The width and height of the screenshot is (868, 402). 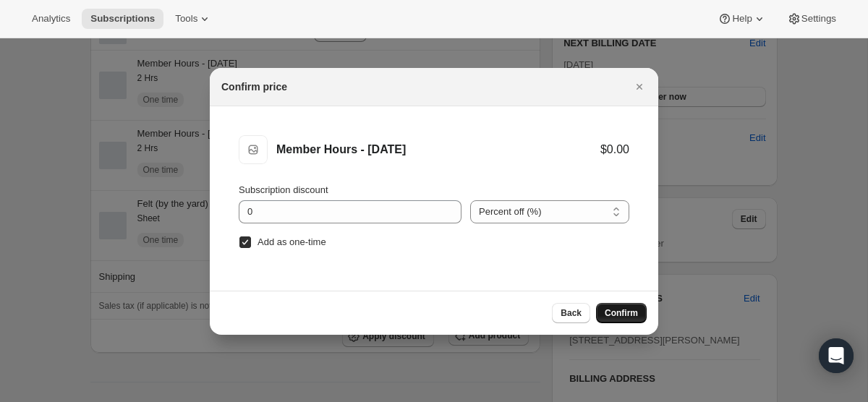 What do you see at coordinates (50, 19) in the screenshot?
I see `button: Analytics` at bounding box center [50, 19].